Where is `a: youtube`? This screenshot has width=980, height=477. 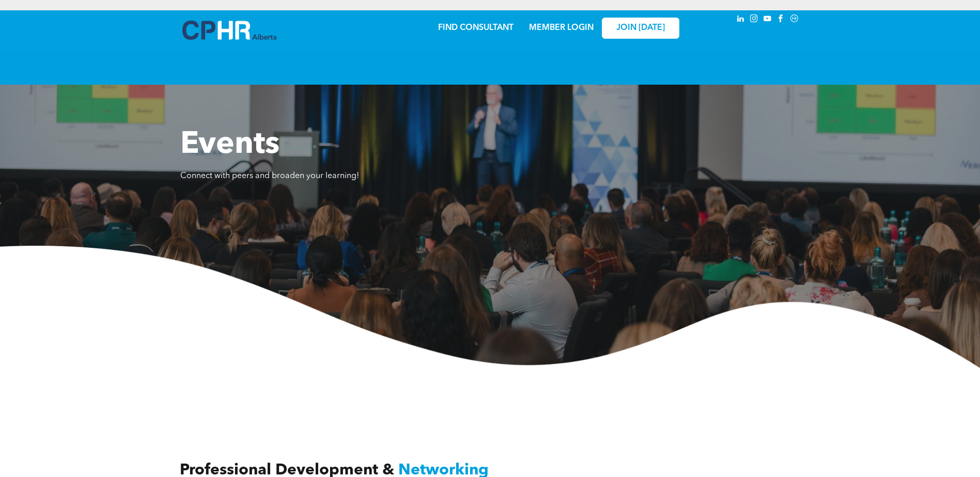
a: youtube is located at coordinates (768, 20).